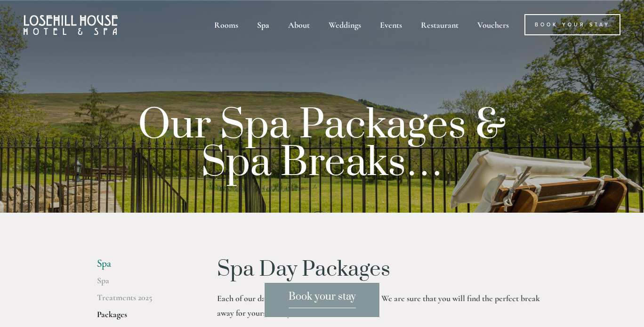 The image size is (644, 327). What do you see at coordinates (382, 269) in the screenshot?
I see `h1: Spa Day Packages` at bounding box center [382, 269].